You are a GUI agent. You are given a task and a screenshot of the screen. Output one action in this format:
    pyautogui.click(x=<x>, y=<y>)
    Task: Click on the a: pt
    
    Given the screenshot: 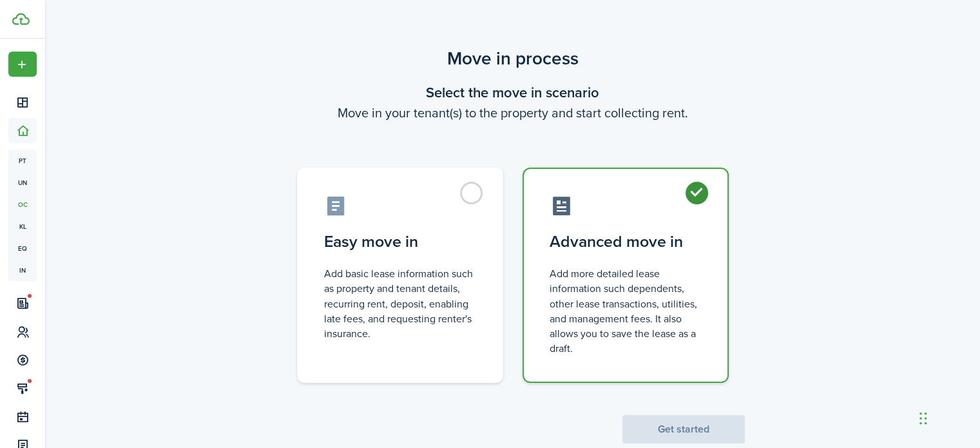 What is the action you would take?
    pyautogui.click(x=22, y=160)
    